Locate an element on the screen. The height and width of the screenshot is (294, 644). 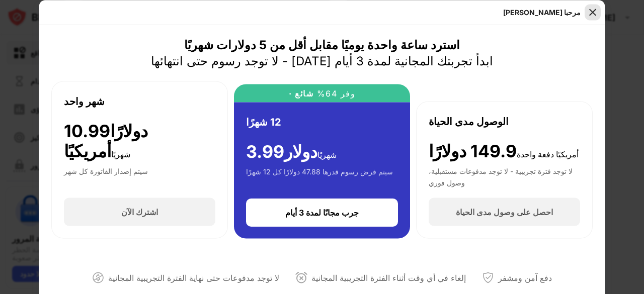
font: الوصول مدى الحياة is located at coordinates (468, 122).